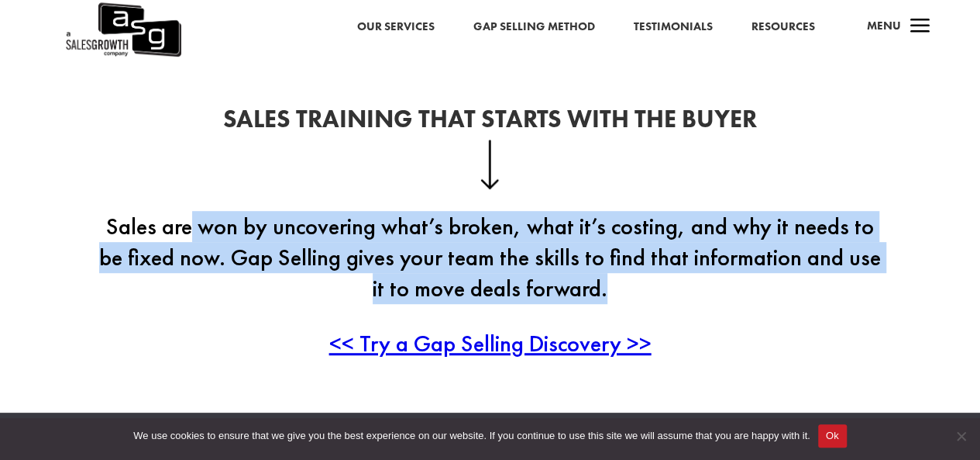  Describe the element at coordinates (920, 27) in the screenshot. I see `span: a` at that location.